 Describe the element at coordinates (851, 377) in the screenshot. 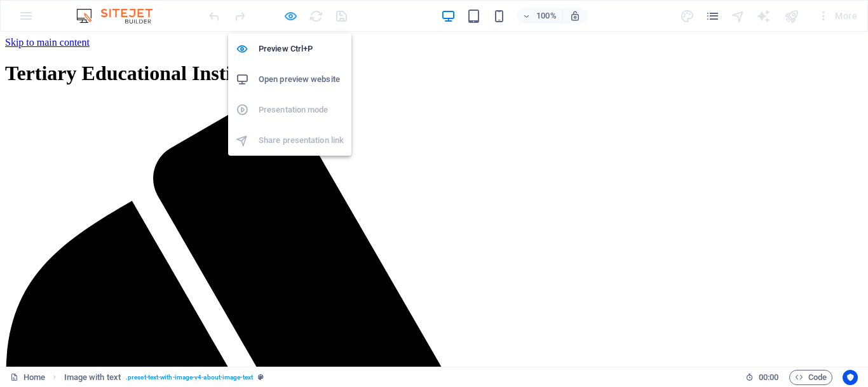

I see `button: Usercentrics` at that location.